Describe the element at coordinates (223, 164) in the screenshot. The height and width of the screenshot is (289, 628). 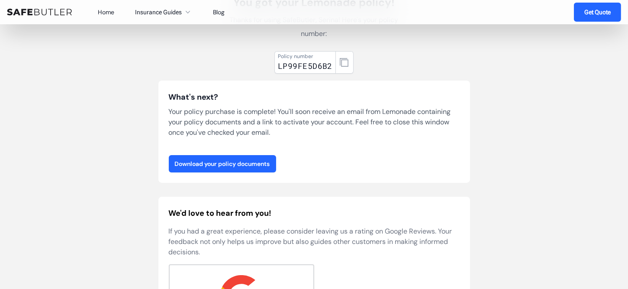
I see `a: Download your policy documents` at that location.